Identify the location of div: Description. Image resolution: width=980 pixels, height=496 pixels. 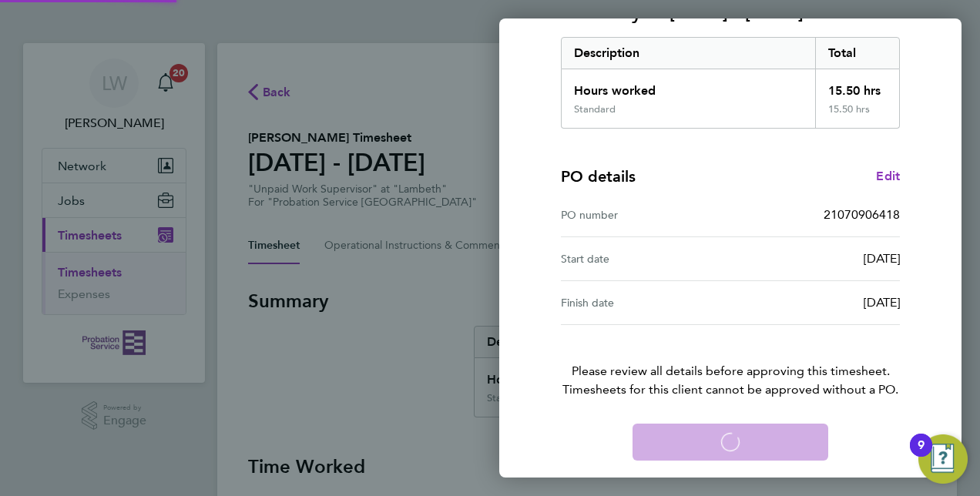
(688, 53).